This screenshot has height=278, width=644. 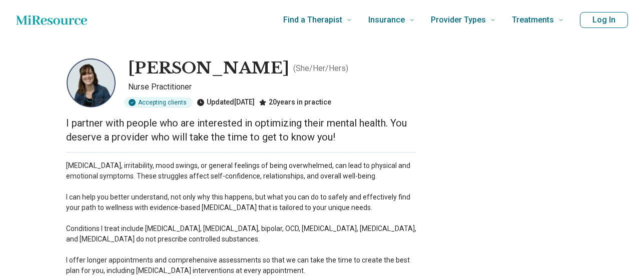 I want to click on p: Nurse Practitioner, so click(x=272, y=87).